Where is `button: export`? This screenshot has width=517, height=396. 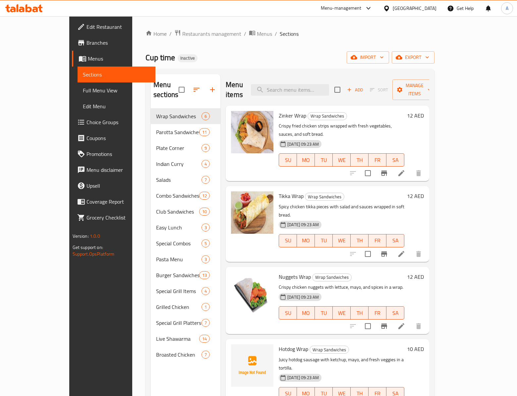
button: export is located at coordinates (413, 57).